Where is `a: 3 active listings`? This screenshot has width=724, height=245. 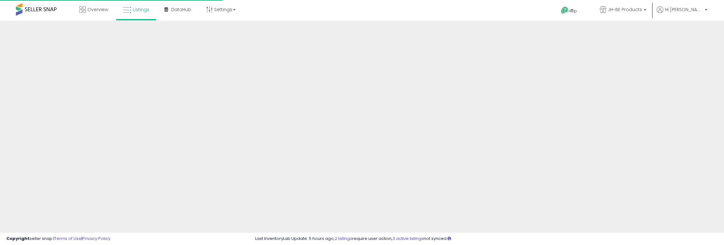 a: 3 active listings is located at coordinates (408, 238).